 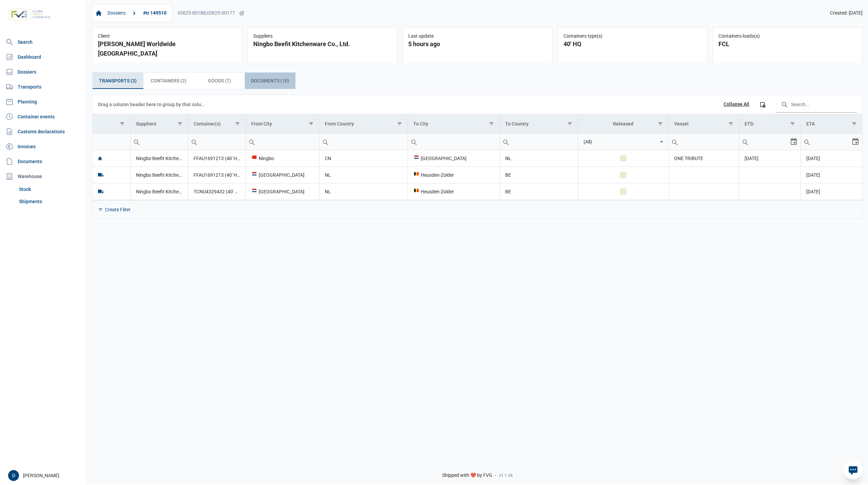 I want to click on div: ETA, so click(x=810, y=124).